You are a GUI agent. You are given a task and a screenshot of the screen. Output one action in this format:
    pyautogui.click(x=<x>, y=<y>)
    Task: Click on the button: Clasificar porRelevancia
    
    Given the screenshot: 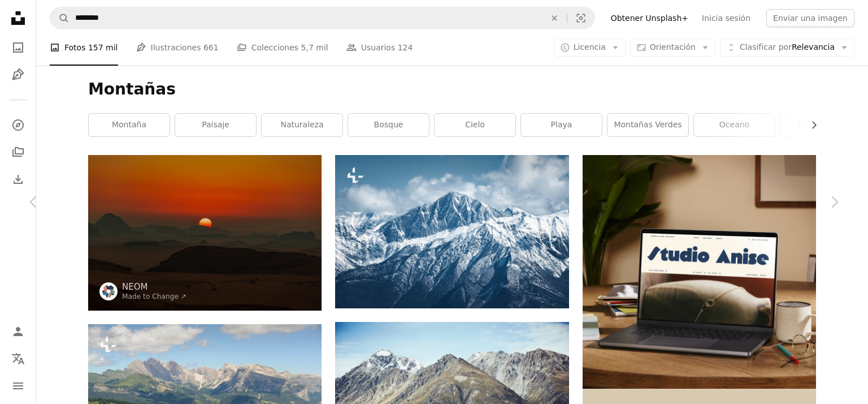 What is the action you would take?
    pyautogui.click(x=787, y=48)
    